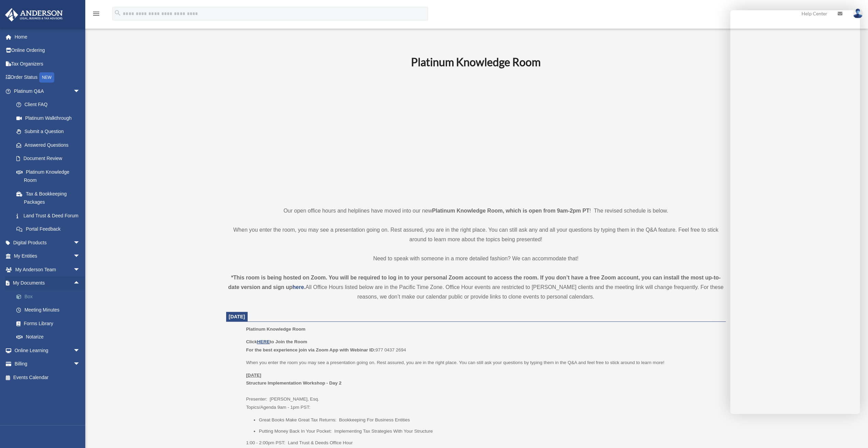  Describe the element at coordinates (490, 431) in the screenshot. I see `li: Putting Money Back In Your Pocket: Implementing Tax Strategies With Your Structure` at that location.